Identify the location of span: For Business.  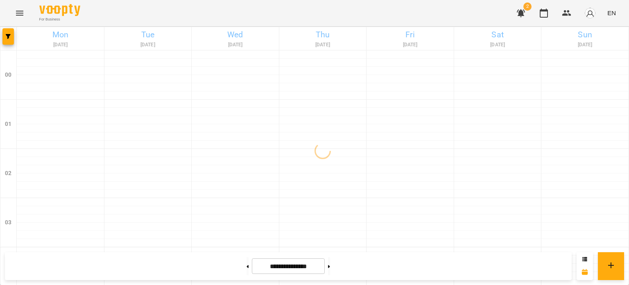
(60, 19).